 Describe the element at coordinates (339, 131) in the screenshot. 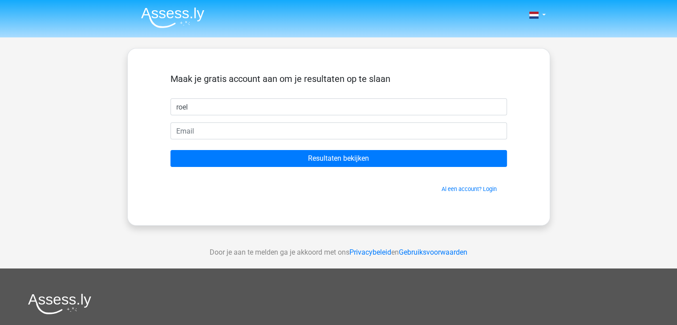

I see `input: Email` at that location.